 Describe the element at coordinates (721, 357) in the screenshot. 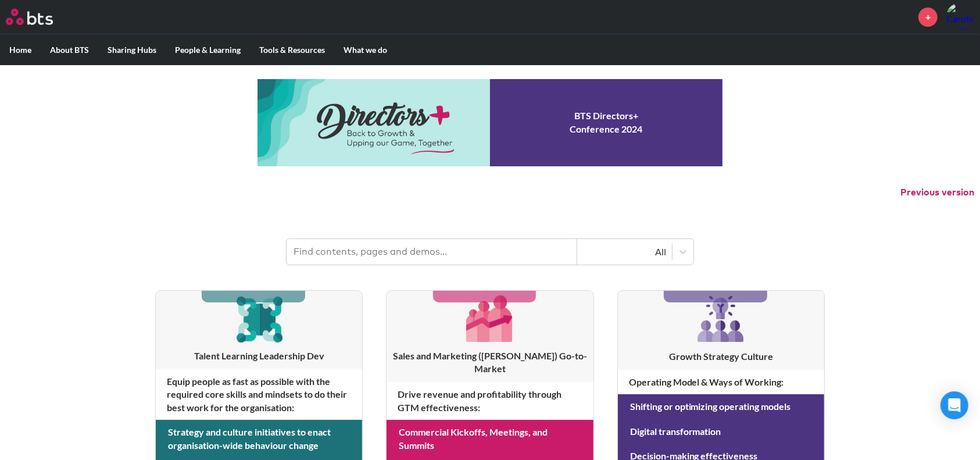

I see `h3: Growth Strategy Culture` at that location.